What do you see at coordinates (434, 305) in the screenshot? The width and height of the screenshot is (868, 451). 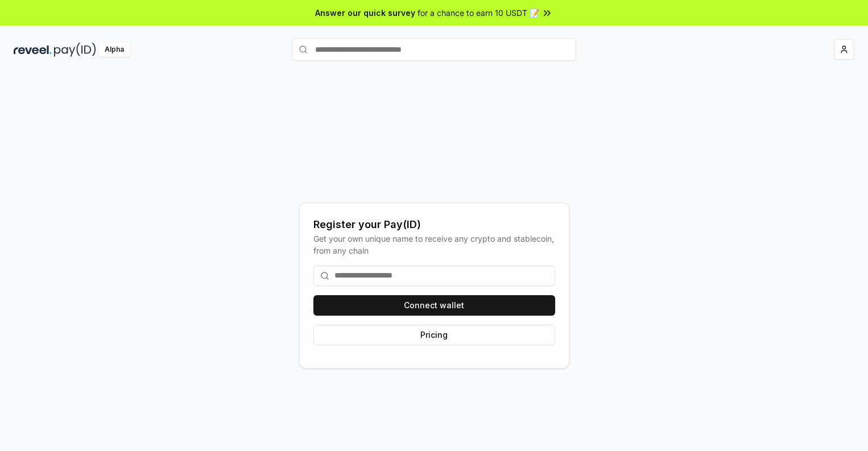 I see `button: Connect wallet` at bounding box center [434, 305].